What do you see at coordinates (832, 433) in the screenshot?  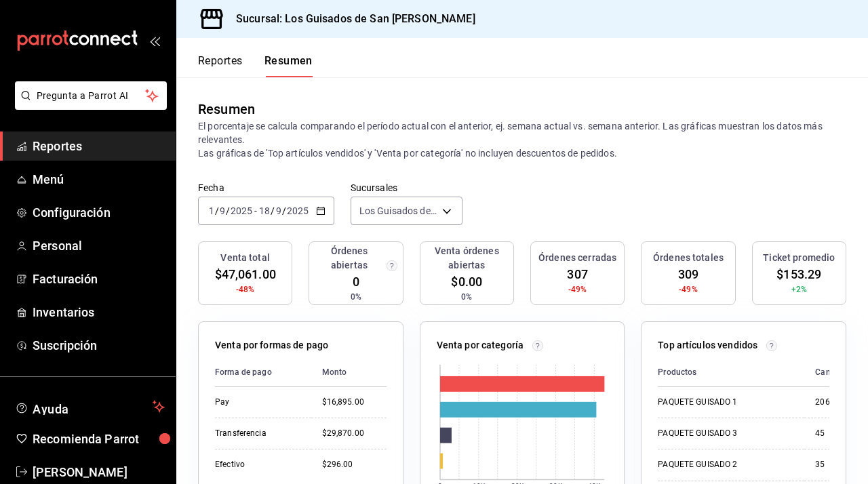 I see `div: 45` at bounding box center [832, 433].